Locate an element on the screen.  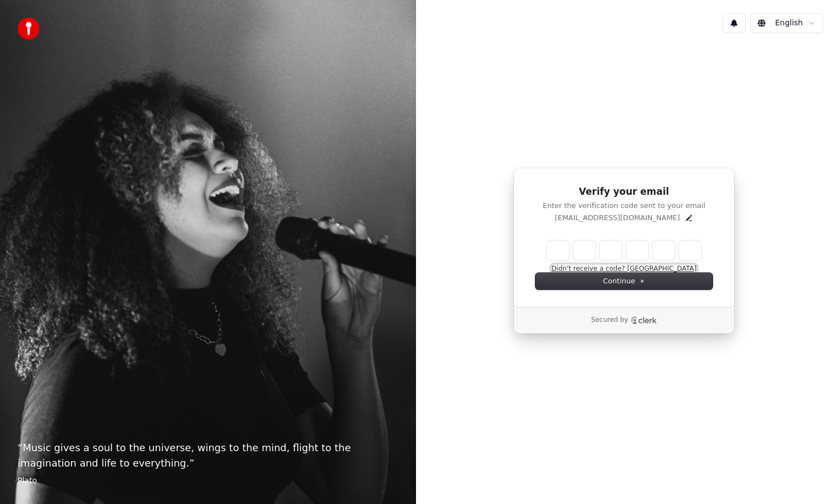
p: Enter the verification code sent to your email is located at coordinates (624, 206).